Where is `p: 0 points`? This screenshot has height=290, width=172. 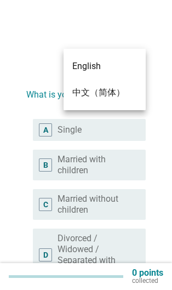 p: 0 points is located at coordinates (147, 273).